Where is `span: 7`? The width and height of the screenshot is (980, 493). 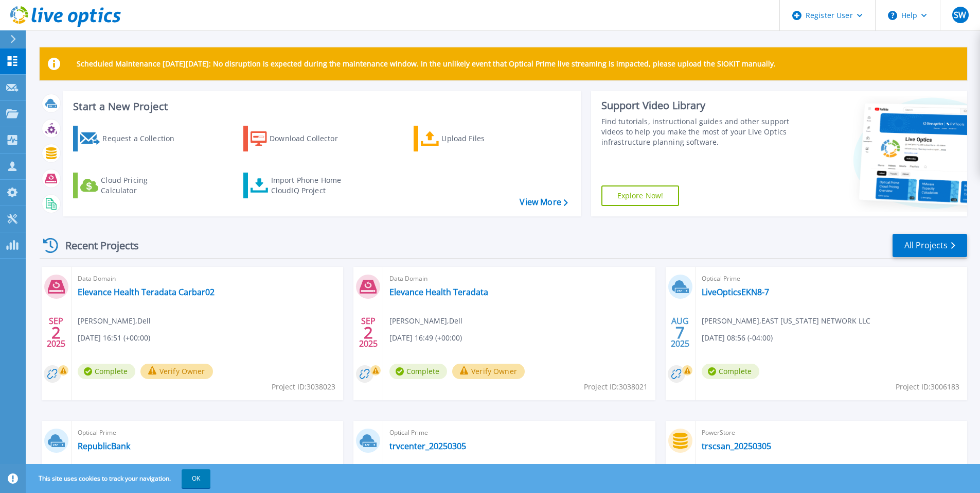 span: 7 is located at coordinates (680, 332).